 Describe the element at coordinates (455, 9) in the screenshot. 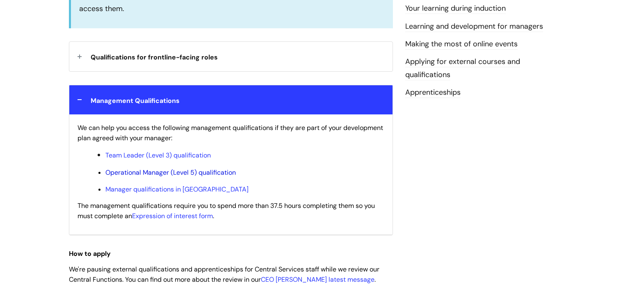

I see `a: Your learning during induction` at that location.